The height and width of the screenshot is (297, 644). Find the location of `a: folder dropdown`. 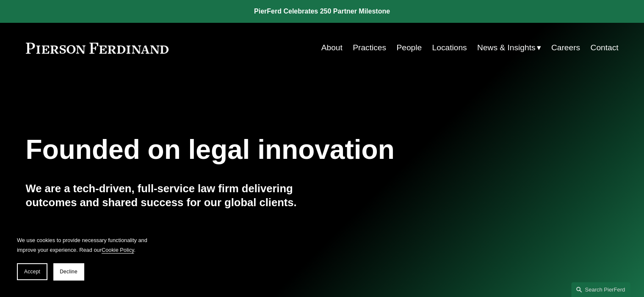

a: folder dropdown is located at coordinates (509, 48).